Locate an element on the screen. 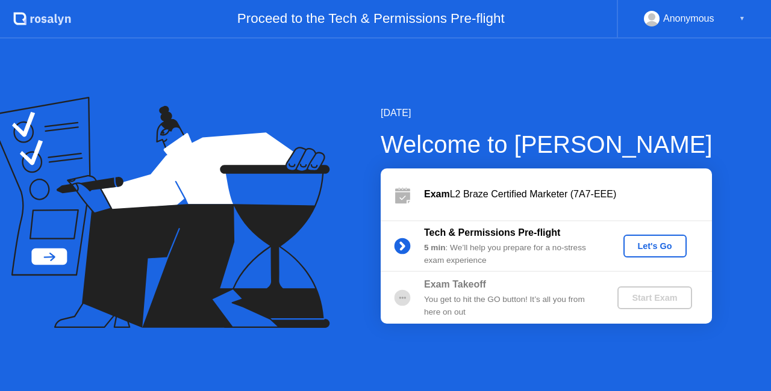 The height and width of the screenshot is (391, 771). div: : We’ll help you prepare for a no-stress exam experience is located at coordinates (511, 254).